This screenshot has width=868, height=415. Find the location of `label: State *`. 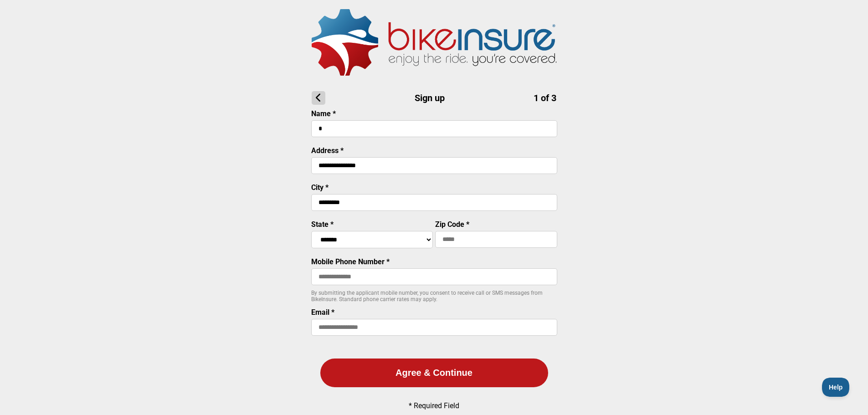

label: State * is located at coordinates (322, 224).